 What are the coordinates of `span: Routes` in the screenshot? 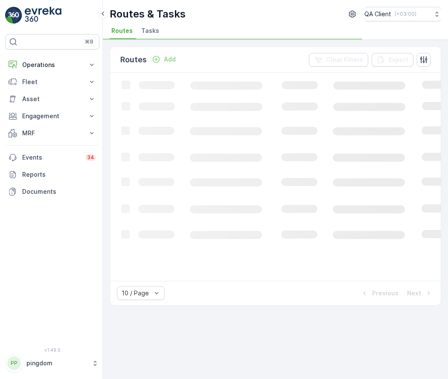 It's located at (122, 31).